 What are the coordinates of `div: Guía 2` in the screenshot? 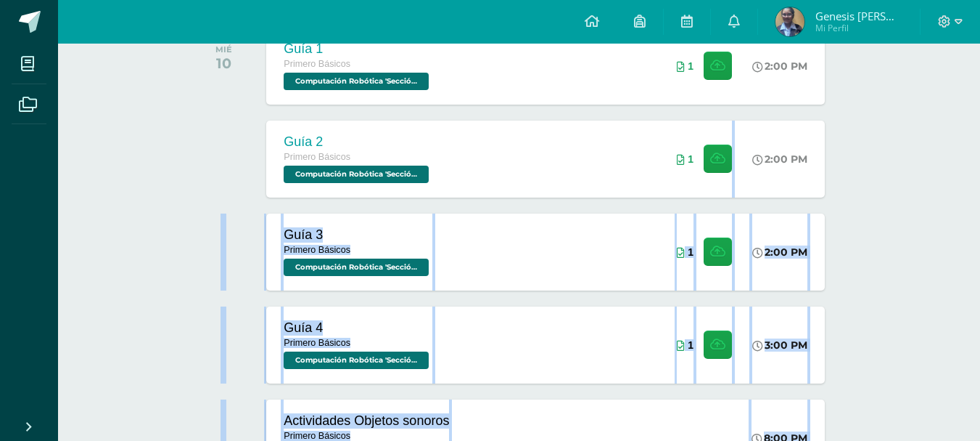 It's located at (357, 141).